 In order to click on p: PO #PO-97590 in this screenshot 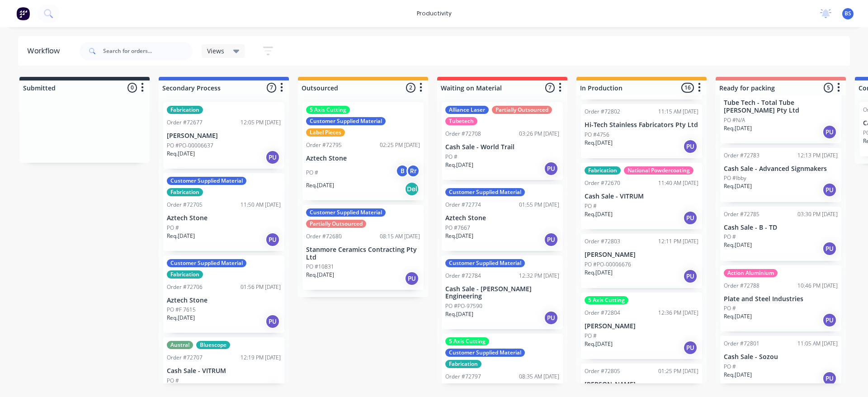, I will do `click(464, 306)`.